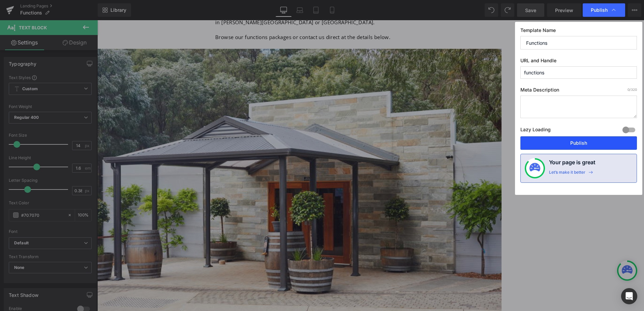 This screenshot has height=311, width=644. Describe the element at coordinates (629, 296) in the screenshot. I see `div: Open Intercom Messenger` at that location.